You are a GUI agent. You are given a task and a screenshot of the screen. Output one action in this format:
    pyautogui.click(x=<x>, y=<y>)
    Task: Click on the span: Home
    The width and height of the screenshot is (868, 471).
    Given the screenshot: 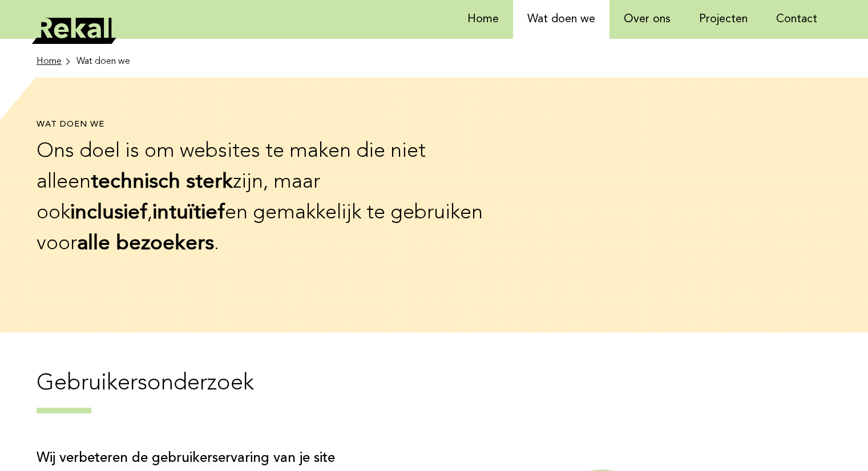 What is the action you would take?
    pyautogui.click(x=49, y=62)
    